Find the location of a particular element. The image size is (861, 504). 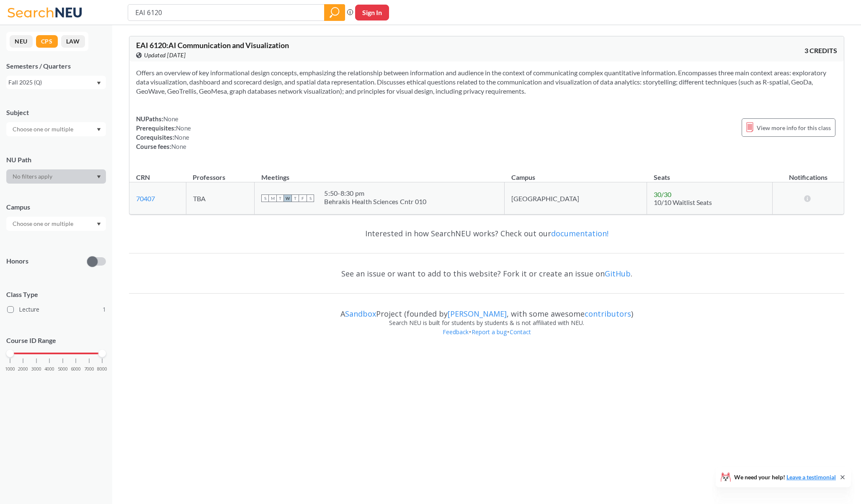

div: NU Path is located at coordinates (56, 160).